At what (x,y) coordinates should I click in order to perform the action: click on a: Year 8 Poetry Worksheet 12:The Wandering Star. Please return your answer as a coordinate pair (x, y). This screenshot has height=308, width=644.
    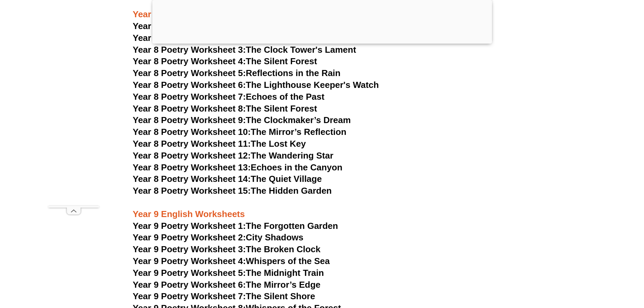
    Looking at the image, I should click on (233, 156).